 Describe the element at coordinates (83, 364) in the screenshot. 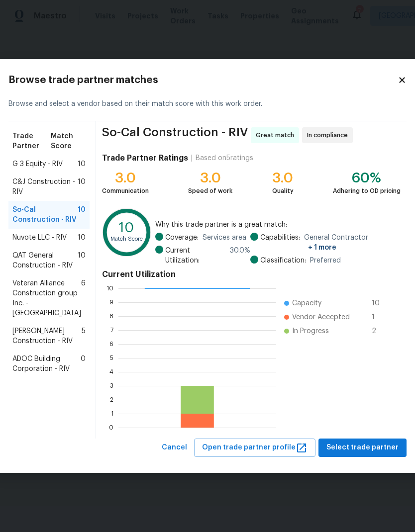

I see `span: 0` at that location.